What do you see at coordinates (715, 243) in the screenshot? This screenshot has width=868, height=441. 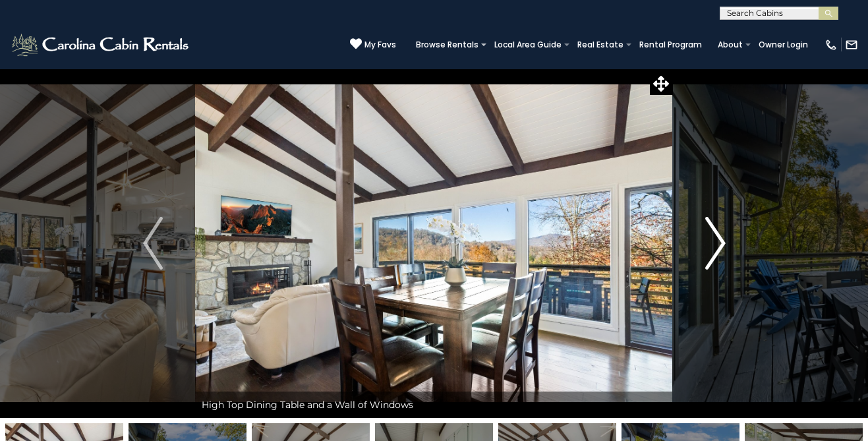 I see `button: Next` at bounding box center [715, 243].